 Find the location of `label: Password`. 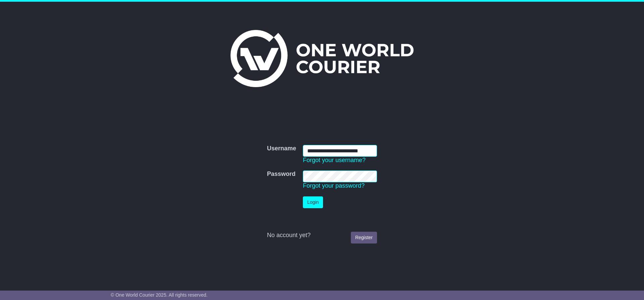

label: Password is located at coordinates (281, 174).